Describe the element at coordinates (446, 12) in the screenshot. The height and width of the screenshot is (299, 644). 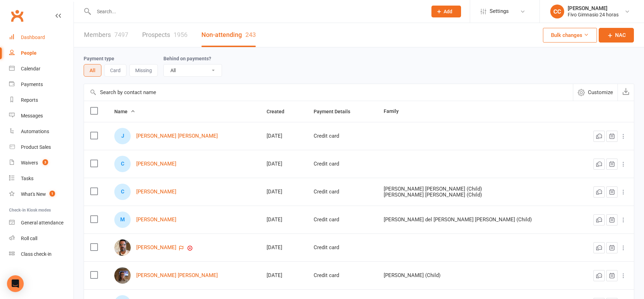
I see `button: Add` at that location.